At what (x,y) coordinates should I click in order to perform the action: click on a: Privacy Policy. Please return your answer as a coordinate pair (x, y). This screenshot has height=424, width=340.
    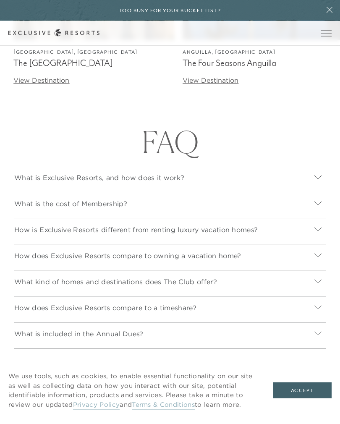
    Looking at the image, I should click on (96, 405).